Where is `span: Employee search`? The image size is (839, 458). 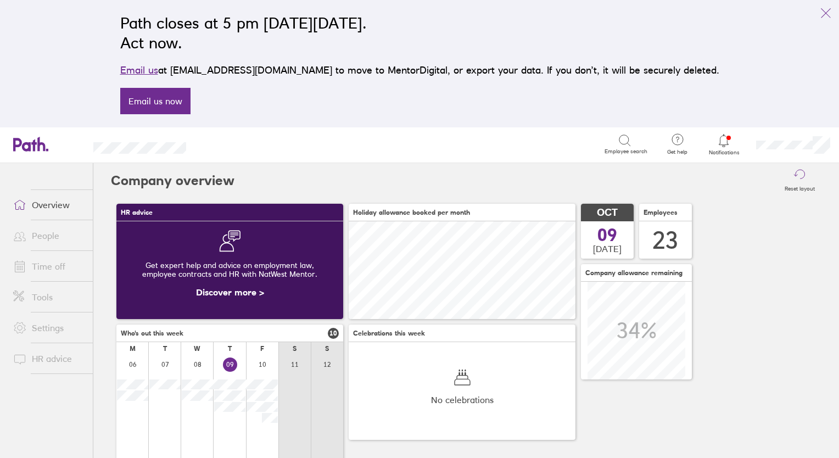
span: Employee search is located at coordinates (626, 151).